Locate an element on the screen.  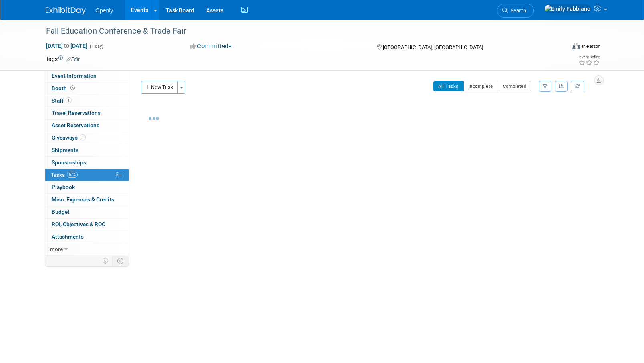
button: All Tasks is located at coordinates (448, 86).